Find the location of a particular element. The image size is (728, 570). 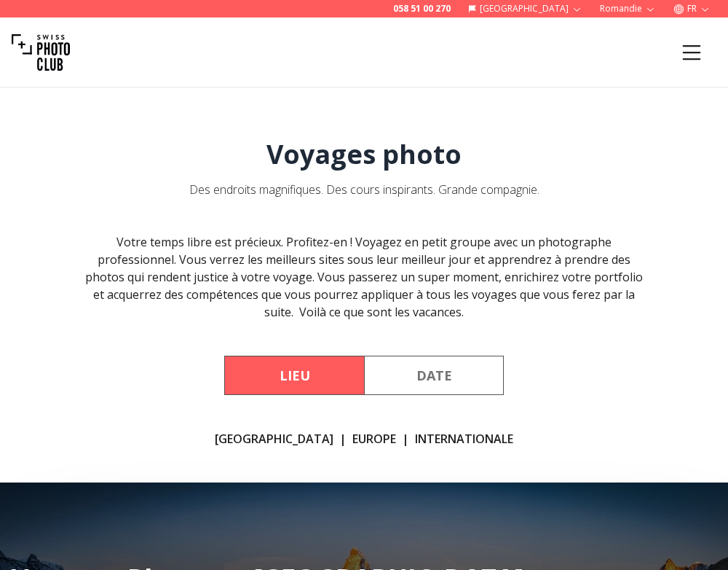

button: By Date is located at coordinates (434, 376).